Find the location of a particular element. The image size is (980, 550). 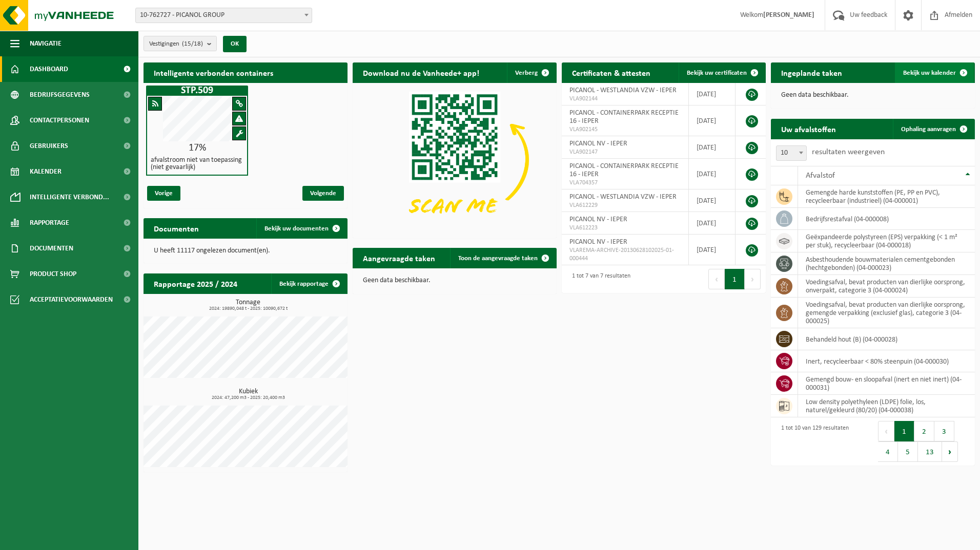

span: VLA612223 is located at coordinates (625, 228).